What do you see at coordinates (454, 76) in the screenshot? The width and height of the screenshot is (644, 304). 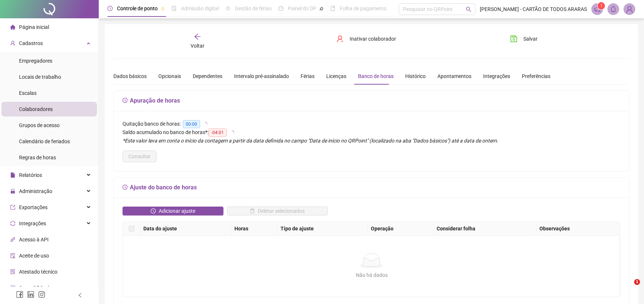 I see `div: Apontamentos` at bounding box center [454, 76].